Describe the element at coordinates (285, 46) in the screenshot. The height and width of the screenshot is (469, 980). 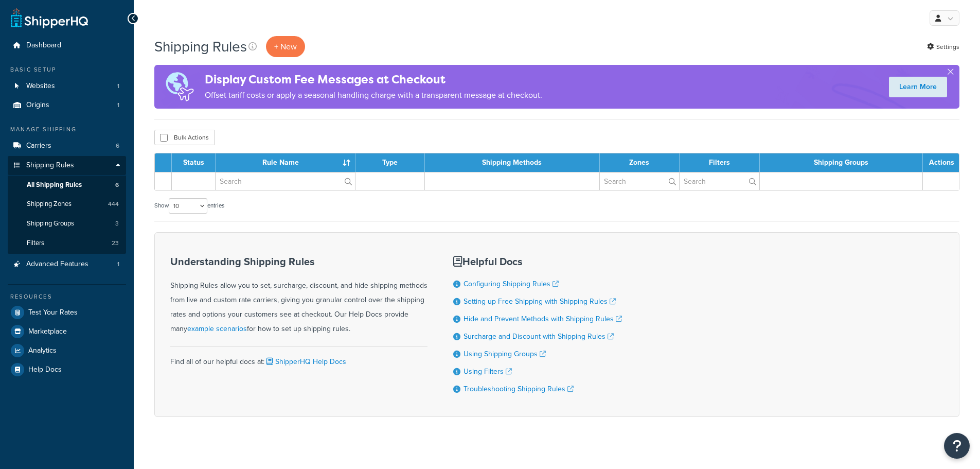
I see `p: + New` at that location.